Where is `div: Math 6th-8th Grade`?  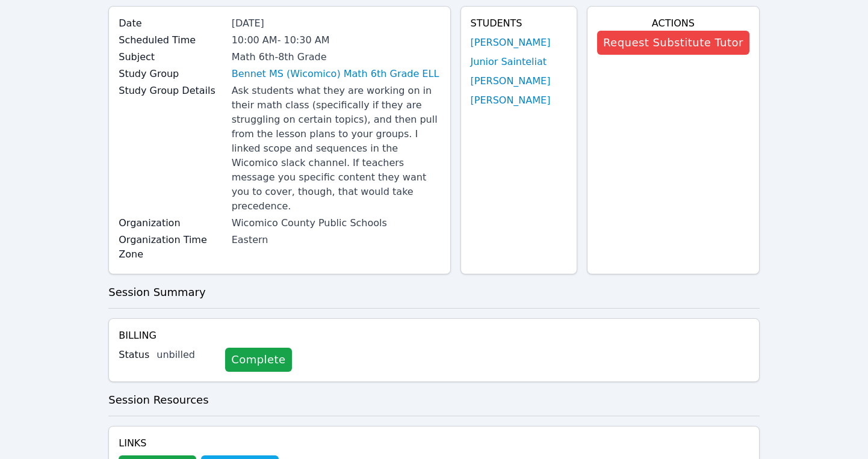
div: Math 6th-8th Grade is located at coordinates (336, 57).